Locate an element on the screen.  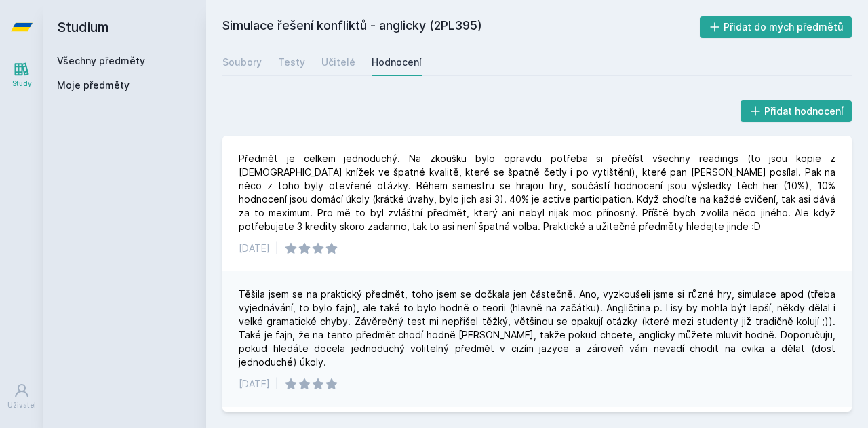
a: Přidat hodnocení is located at coordinates (797, 111).